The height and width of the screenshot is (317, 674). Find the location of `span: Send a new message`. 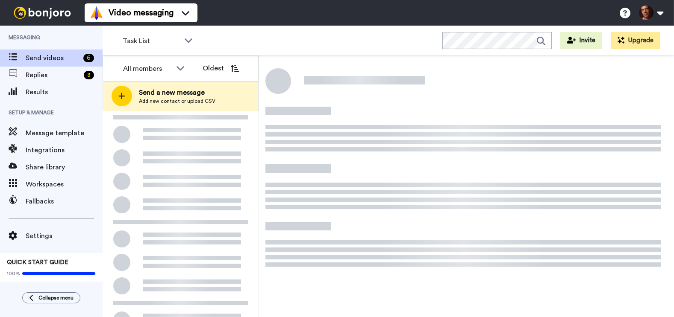

span: Send a new message is located at coordinates (177, 93).